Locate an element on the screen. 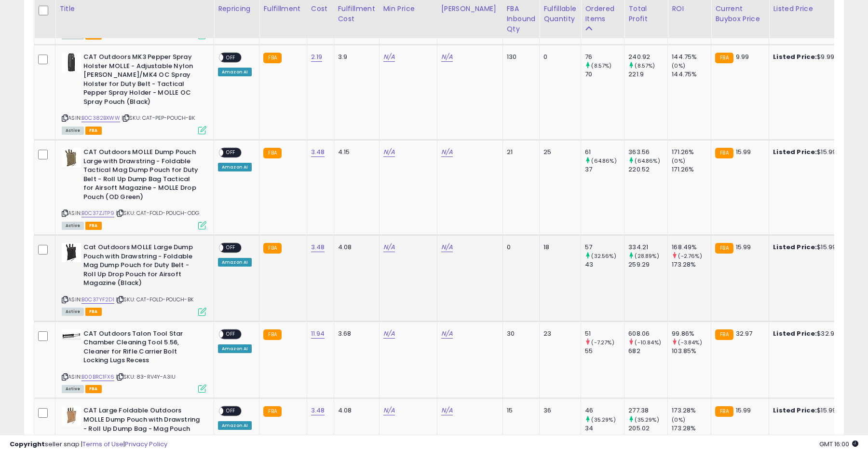 Image resolution: width=868 pixels, height=454 pixels. div: ASIN: is located at coordinates (134, 187).